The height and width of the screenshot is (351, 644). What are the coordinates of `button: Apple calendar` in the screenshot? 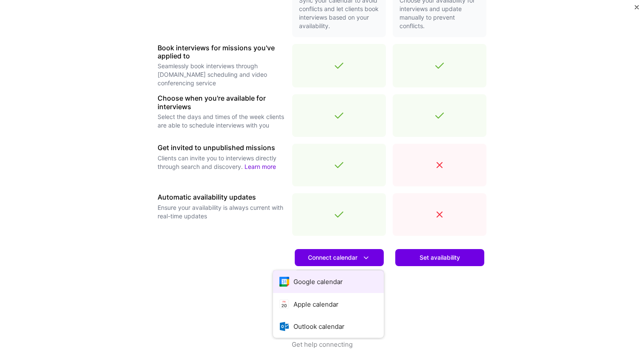 It's located at (328, 304).